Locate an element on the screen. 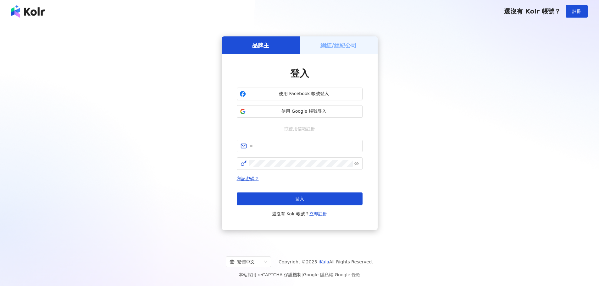 The height and width of the screenshot is (286, 599). button: 使用 Facebook 帳號登入 is located at coordinates (299, 94).